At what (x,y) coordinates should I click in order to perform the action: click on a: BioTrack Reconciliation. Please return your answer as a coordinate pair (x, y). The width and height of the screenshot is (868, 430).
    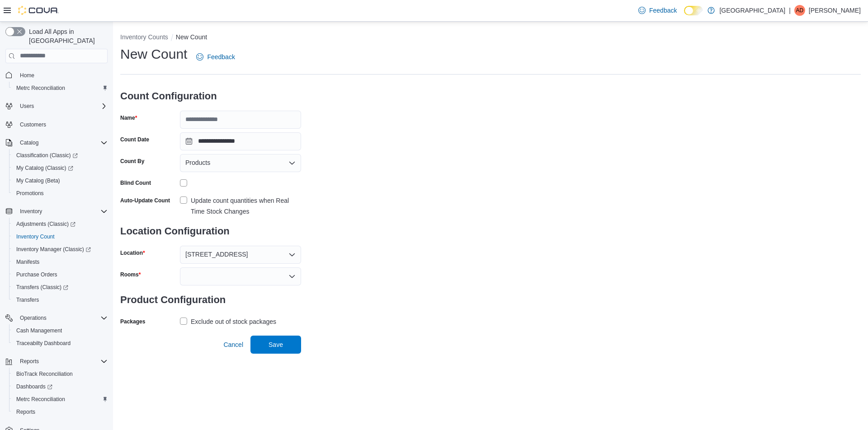
    Looking at the image, I should click on (44, 374).